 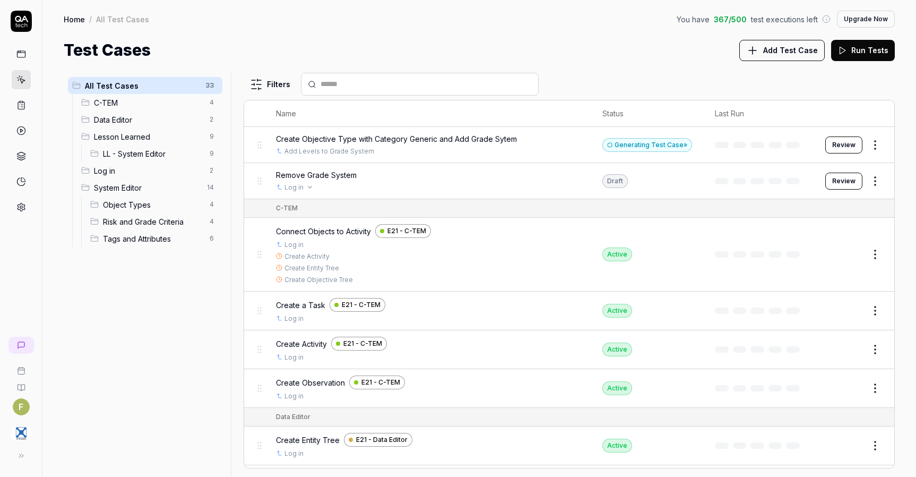 I want to click on span: test executions left, so click(x=785, y=19).